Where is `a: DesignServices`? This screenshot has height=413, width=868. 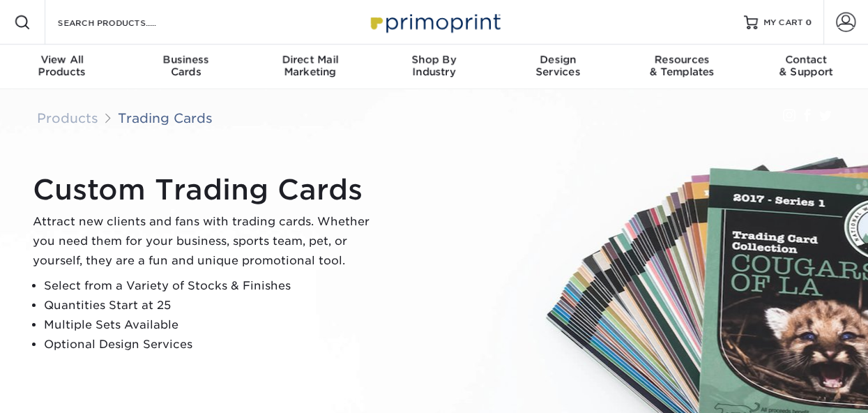
a: DesignServices is located at coordinates (558, 67).